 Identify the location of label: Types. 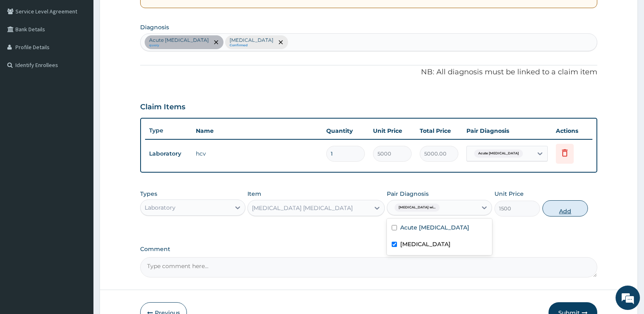
(149, 194).